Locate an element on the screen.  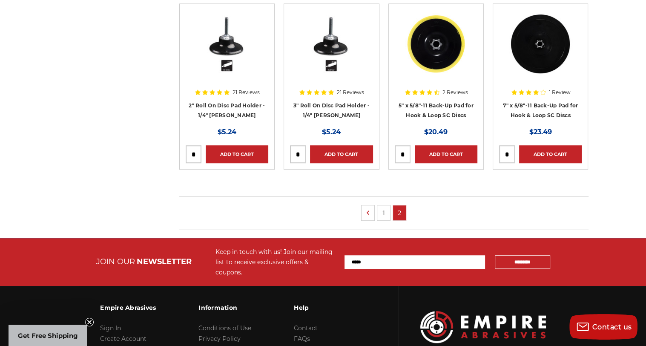
a: Conditions of Use is located at coordinates (225, 328).